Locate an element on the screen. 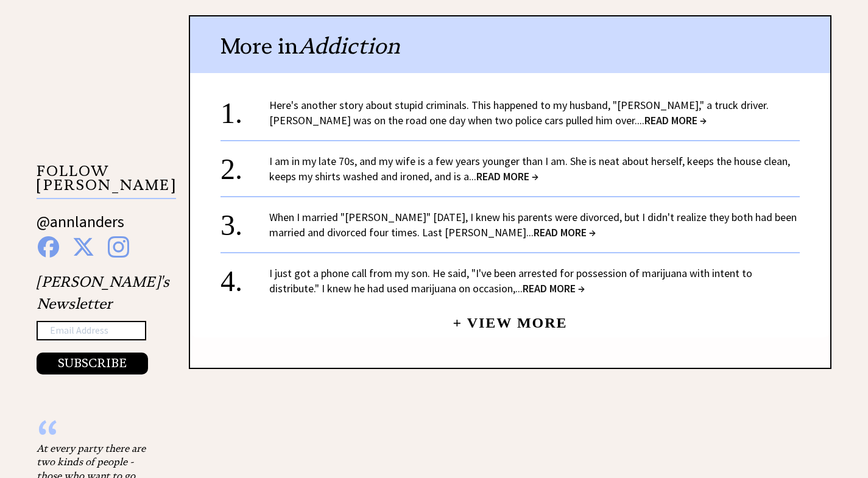 This screenshot has height=478, width=868. button: SUBSCRIBE is located at coordinates (92, 363).